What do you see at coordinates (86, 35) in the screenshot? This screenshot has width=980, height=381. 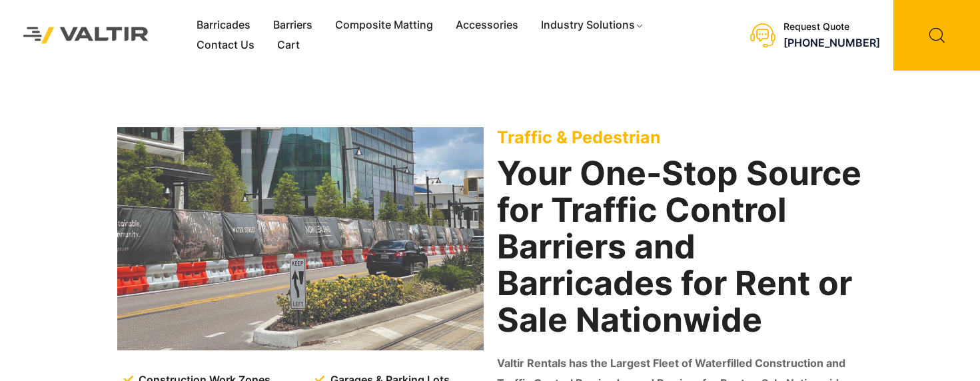 I see `img: Valtir Rentals` at bounding box center [86, 35].